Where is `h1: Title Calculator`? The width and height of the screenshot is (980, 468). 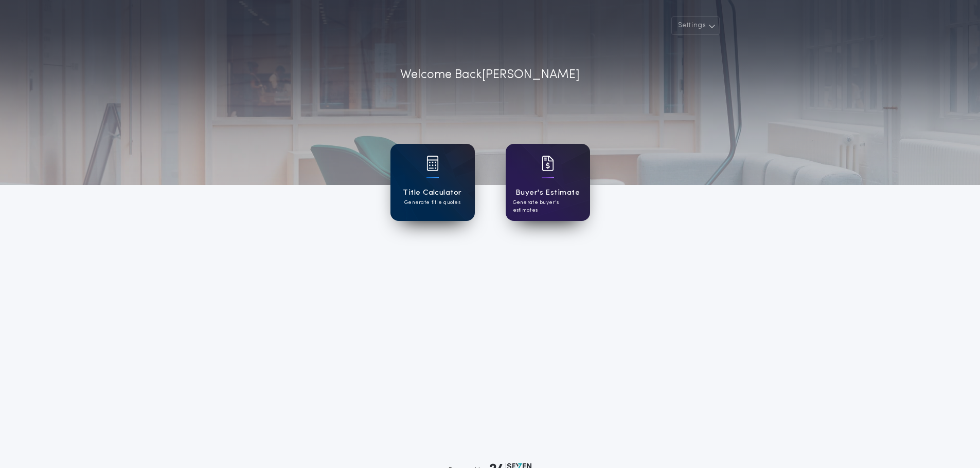 h1: Title Calculator is located at coordinates (432, 192).